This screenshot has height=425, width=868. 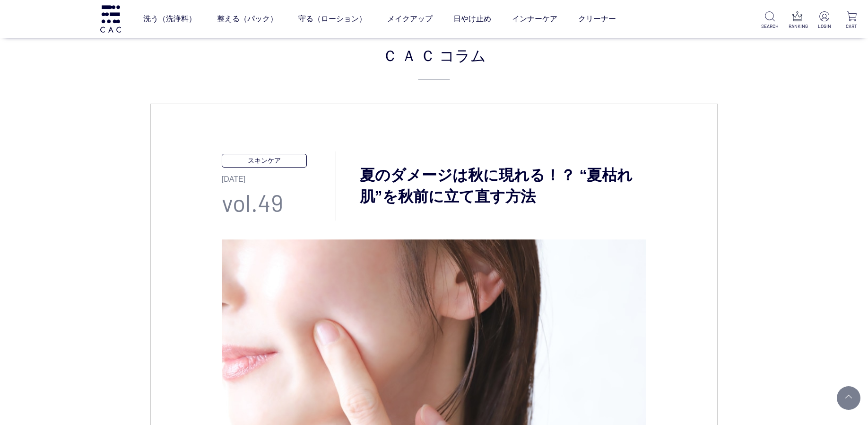 What do you see at coordinates (597, 19) in the screenshot?
I see `a: クリーナー` at bounding box center [597, 19].